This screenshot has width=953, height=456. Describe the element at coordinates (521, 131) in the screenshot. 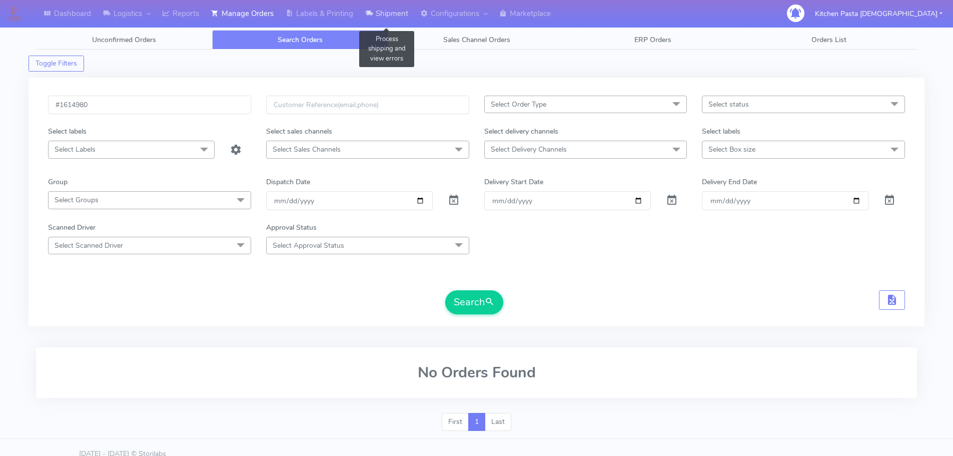

I see `label: Select delivery channels` at that location.